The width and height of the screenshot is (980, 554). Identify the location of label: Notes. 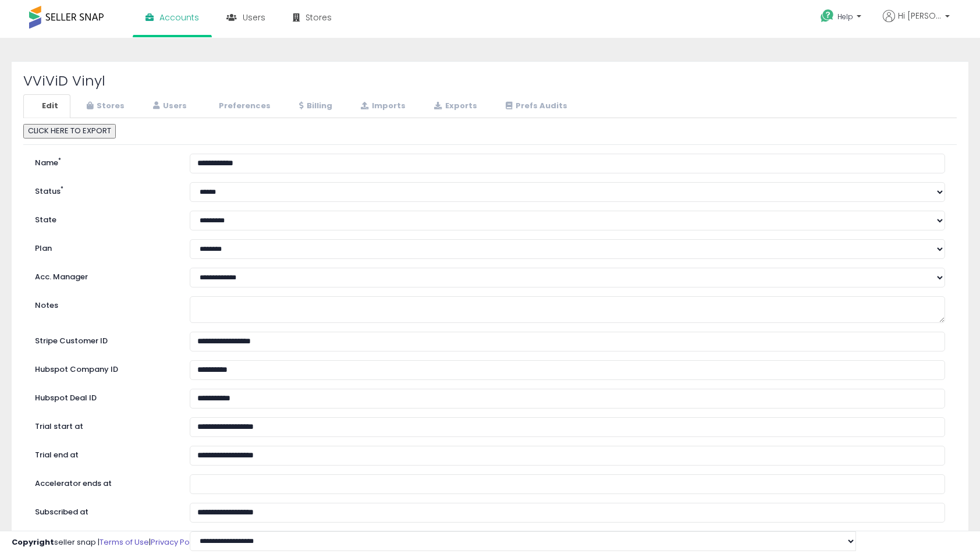
(104, 304).